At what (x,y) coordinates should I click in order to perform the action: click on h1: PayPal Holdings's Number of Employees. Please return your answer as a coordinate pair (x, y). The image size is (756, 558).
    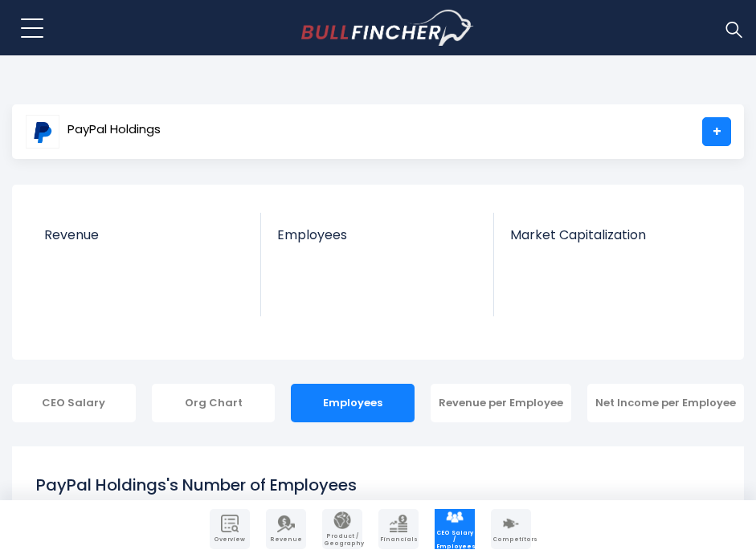
    Looking at the image, I should click on (378, 485).